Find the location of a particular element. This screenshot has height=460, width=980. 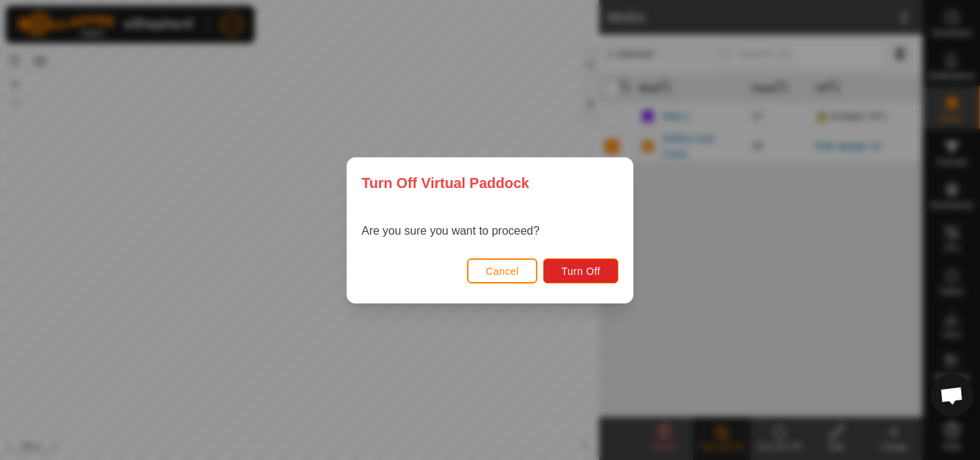

span: Turn Off is located at coordinates (580, 271).